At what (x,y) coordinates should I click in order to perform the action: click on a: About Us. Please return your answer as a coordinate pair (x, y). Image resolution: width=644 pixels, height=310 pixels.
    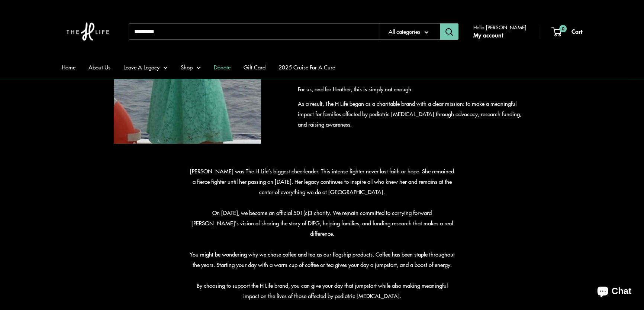
    Looking at the image, I should click on (99, 67).